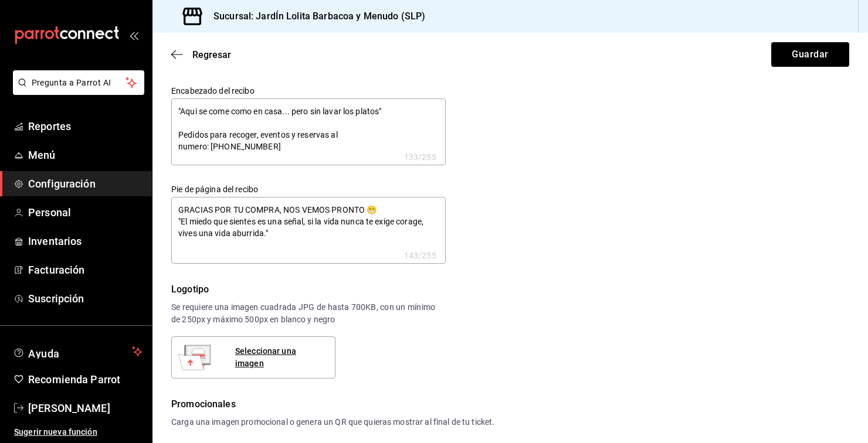  Describe the element at coordinates (78, 432) in the screenshot. I see `span: Sugerir nueva función` at that location.